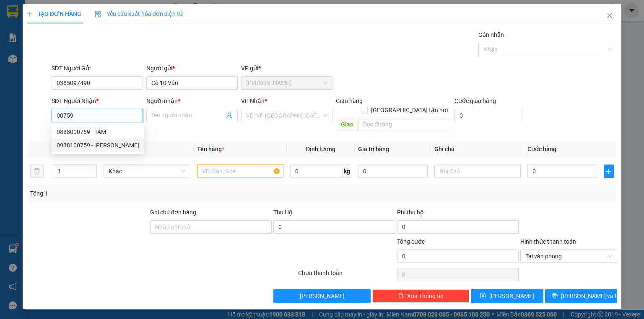  What do you see at coordinates (347, 124) in the screenshot?
I see `span: Giao` at bounding box center [347, 124].